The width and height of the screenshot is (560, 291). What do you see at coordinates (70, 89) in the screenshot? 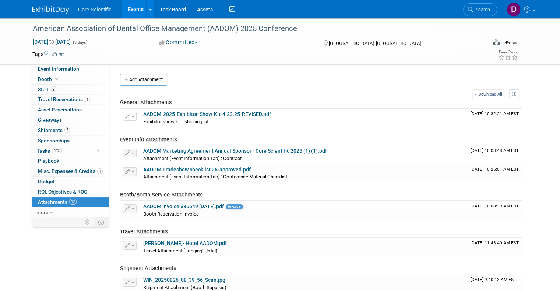
I see `a: Staff2` at bounding box center [70, 89].